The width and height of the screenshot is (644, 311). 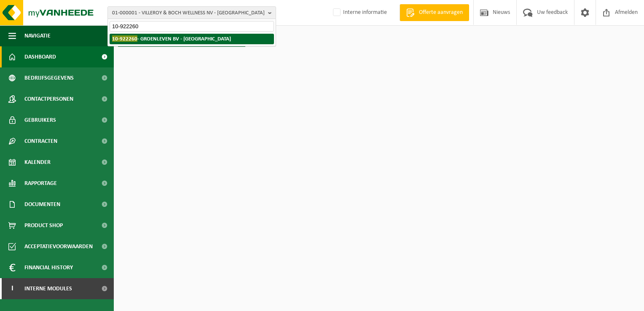 What do you see at coordinates (49, 78) in the screenshot?
I see `span: Bedrijfsgegevens` at bounding box center [49, 78].